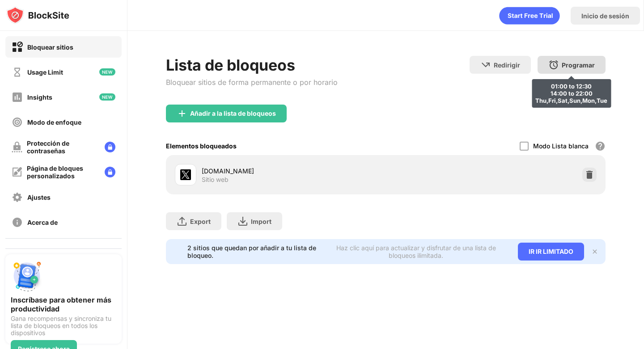  Describe the element at coordinates (50, 47) in the screenshot. I see `div: Bloquear sitios` at that location.